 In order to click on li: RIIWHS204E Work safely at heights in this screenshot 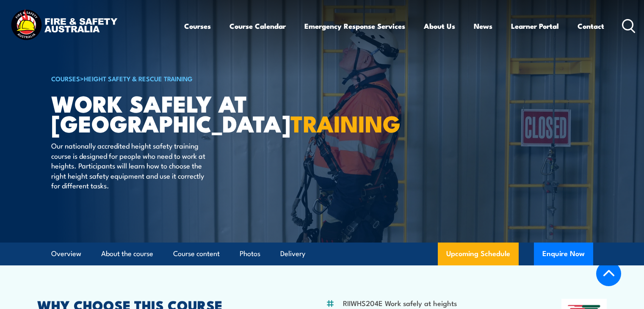, I will do `click(400, 302)`.